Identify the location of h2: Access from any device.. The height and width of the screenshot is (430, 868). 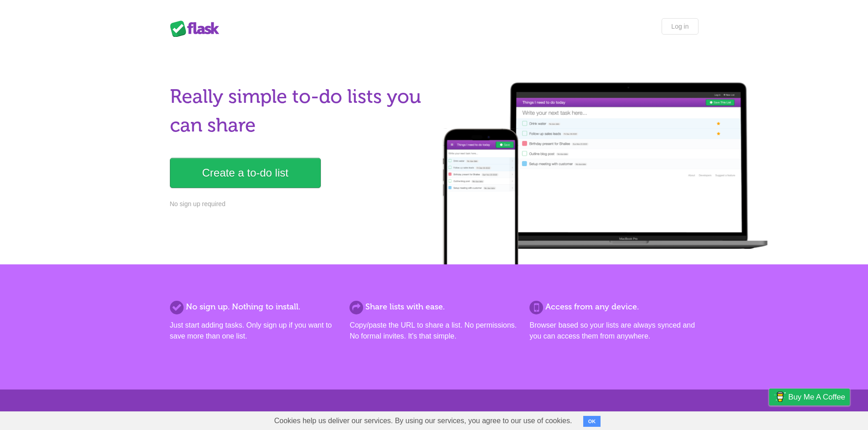
(614, 307).